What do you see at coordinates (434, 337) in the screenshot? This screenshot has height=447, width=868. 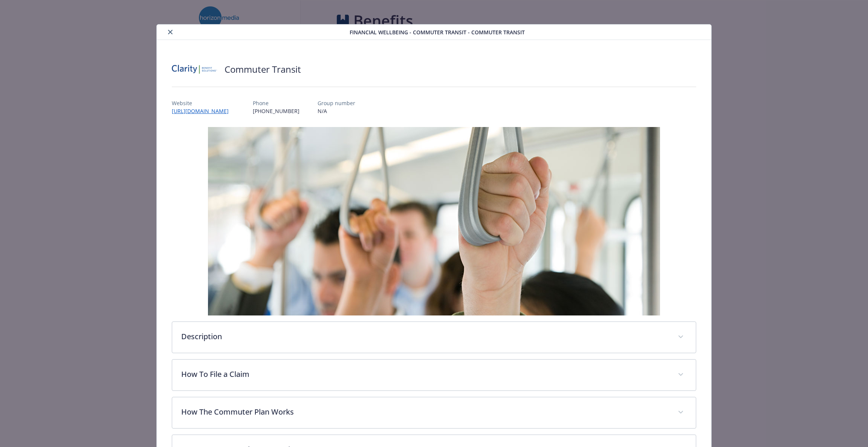 I see `div: Description` at bounding box center [434, 337].